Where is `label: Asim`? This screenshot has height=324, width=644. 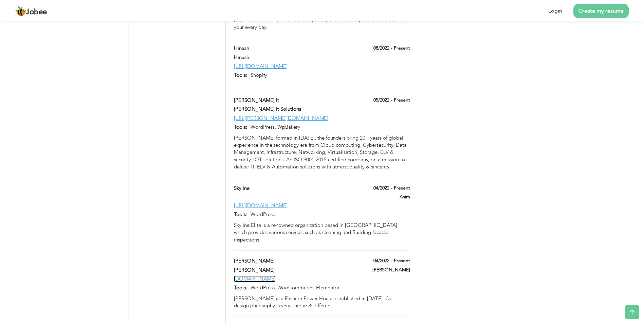 label: Asim is located at coordinates (405, 197).